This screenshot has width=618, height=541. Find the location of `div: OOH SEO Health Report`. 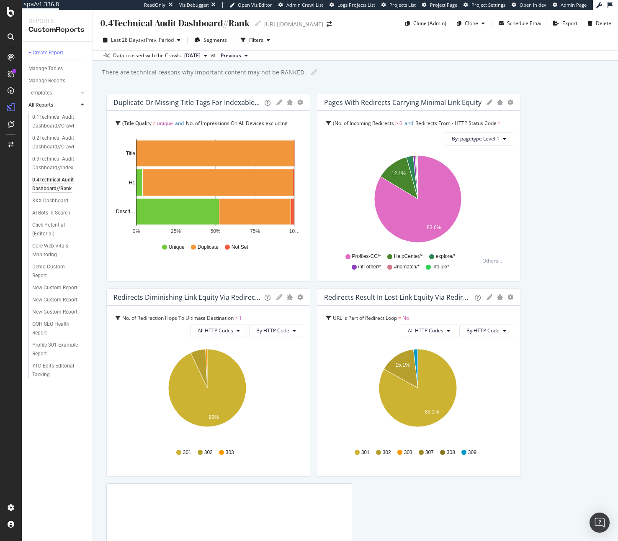

div: OOH SEO Health Report is located at coordinates (56, 329).